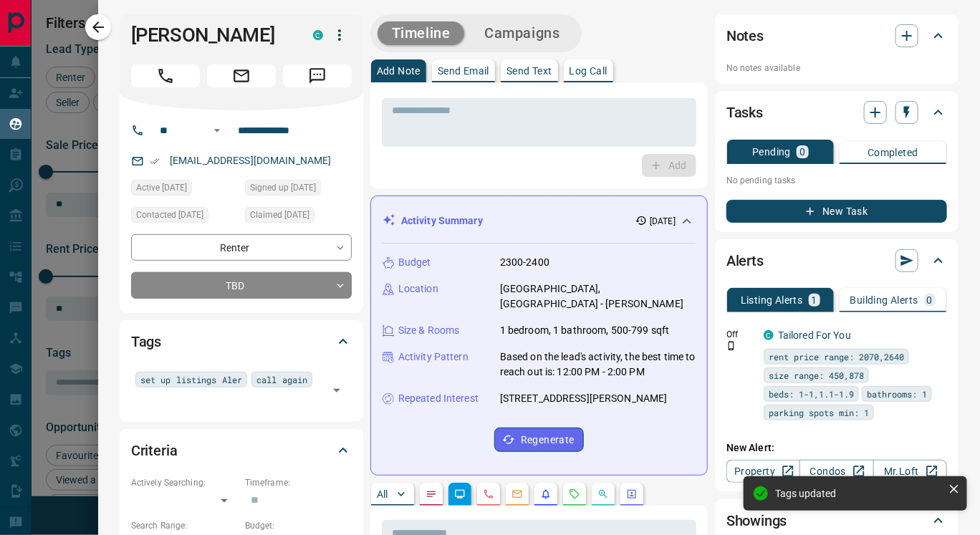 Image resolution: width=980 pixels, height=535 pixels. I want to click on p: 1 bedroom, 1 bathroom, 500-799 sqft, so click(584, 330).